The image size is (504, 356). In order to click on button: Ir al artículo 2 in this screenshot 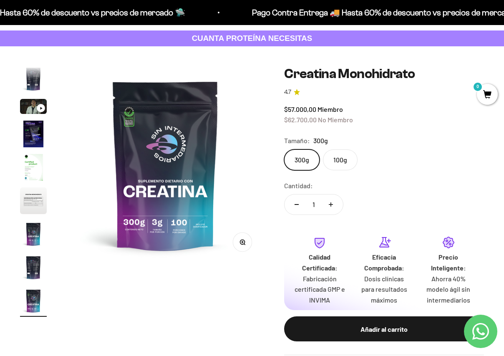, I will do `click(33, 80)`.